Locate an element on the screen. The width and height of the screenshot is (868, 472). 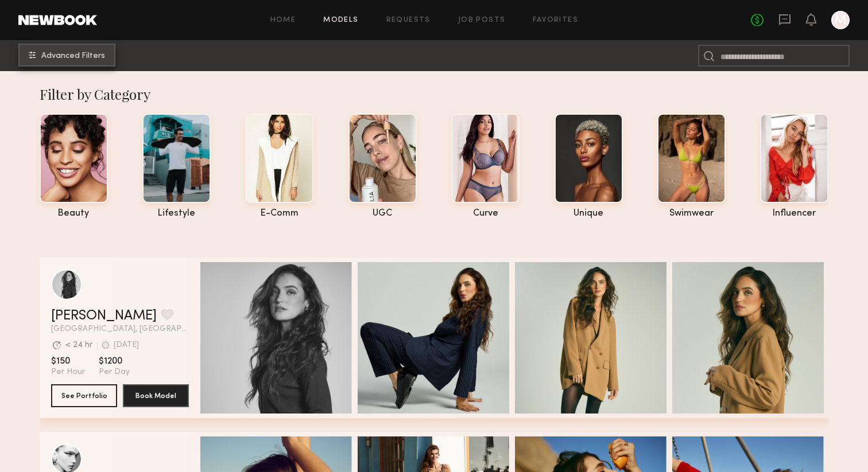
a: Job Posts is located at coordinates (481, 20).